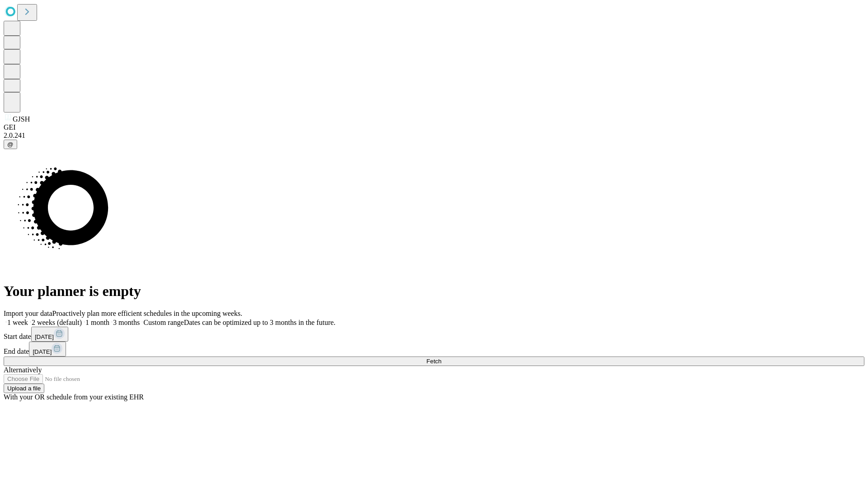  I want to click on span: 2 weeks (default), so click(57, 322).